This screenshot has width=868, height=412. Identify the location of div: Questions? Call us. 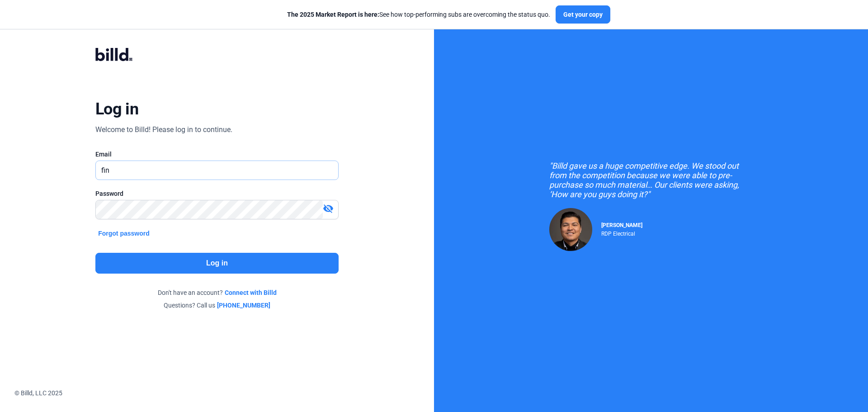
(217, 305).